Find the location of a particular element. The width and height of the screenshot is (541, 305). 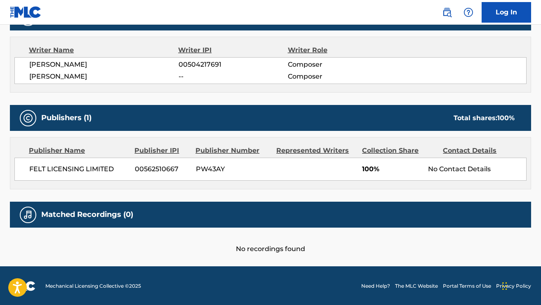

a: Need Help? is located at coordinates (376, 286).